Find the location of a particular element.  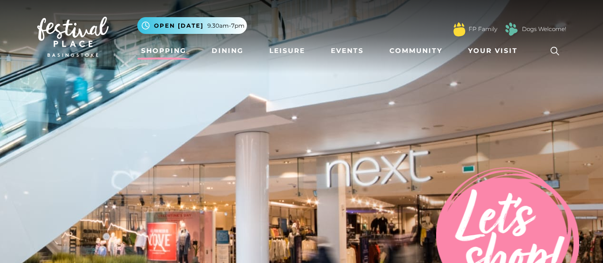

a: Events is located at coordinates (347, 51).